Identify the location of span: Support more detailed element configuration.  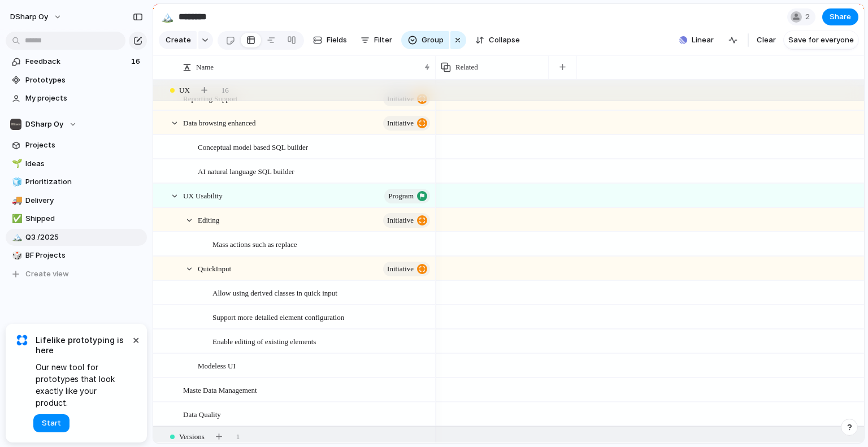
(279, 316).